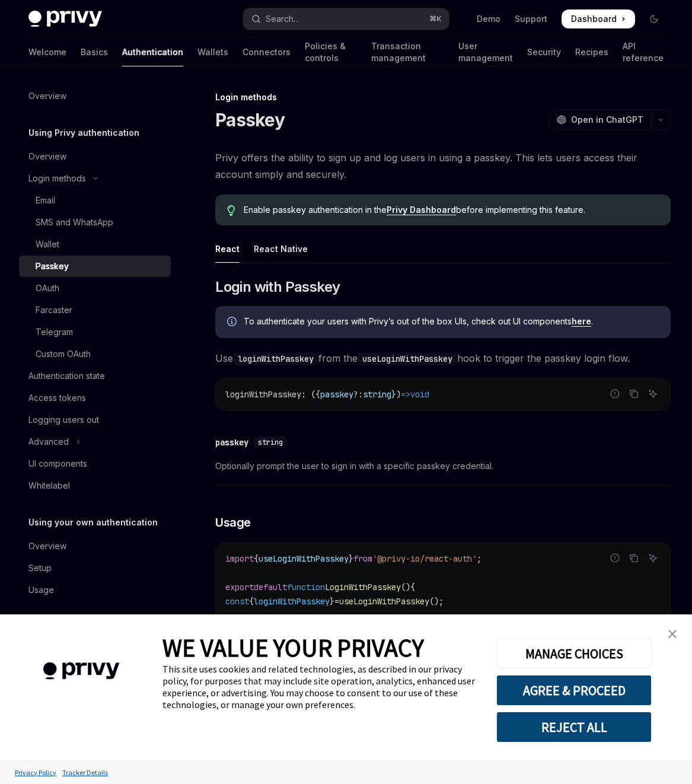 The image size is (692, 784). What do you see at coordinates (95, 310) in the screenshot?
I see `a: Farcaster` at bounding box center [95, 310].